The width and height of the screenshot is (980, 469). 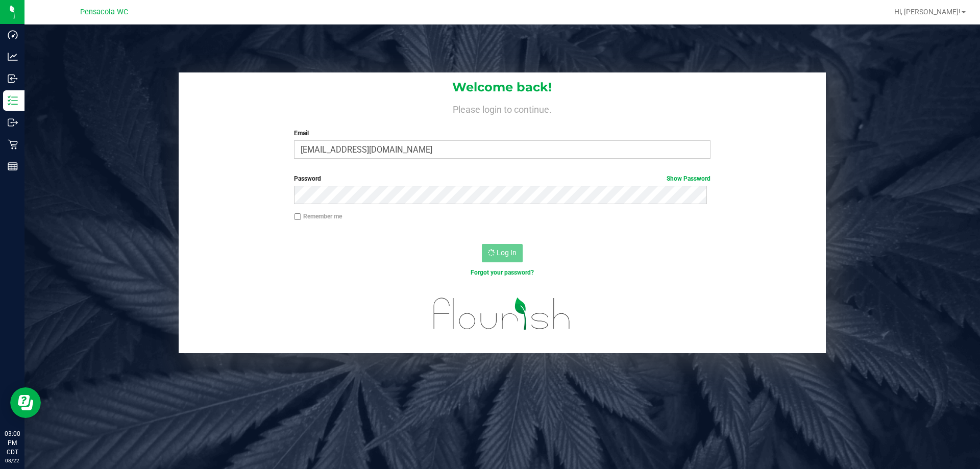 What do you see at coordinates (297, 217) in the screenshot?
I see `input: Remember me` at bounding box center [297, 217].